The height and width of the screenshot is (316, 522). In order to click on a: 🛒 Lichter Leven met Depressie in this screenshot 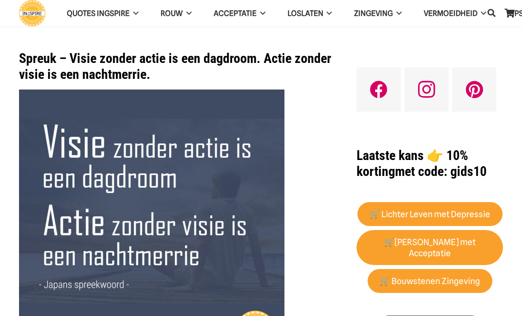, I will do `click(430, 214)`.